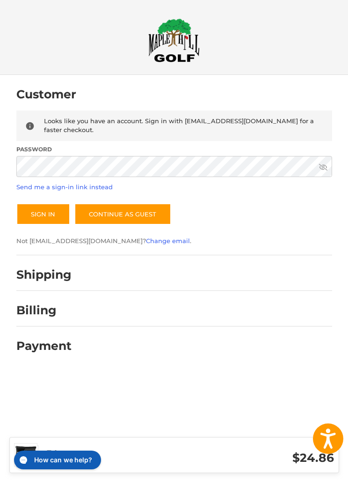  I want to click on h3: $24.86, so click(262, 457).